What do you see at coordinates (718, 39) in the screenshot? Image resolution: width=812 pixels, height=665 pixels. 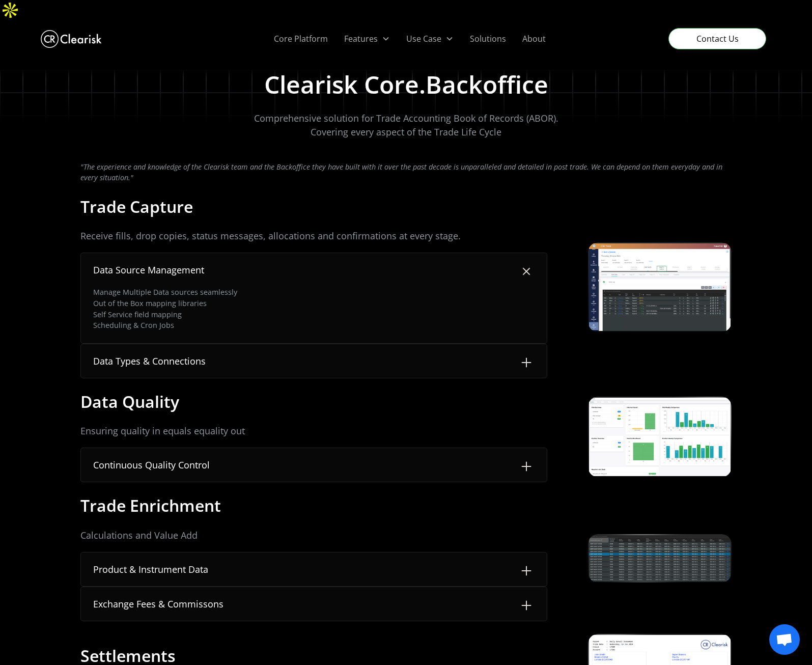 I see `a: Contact Us` at bounding box center [718, 39].